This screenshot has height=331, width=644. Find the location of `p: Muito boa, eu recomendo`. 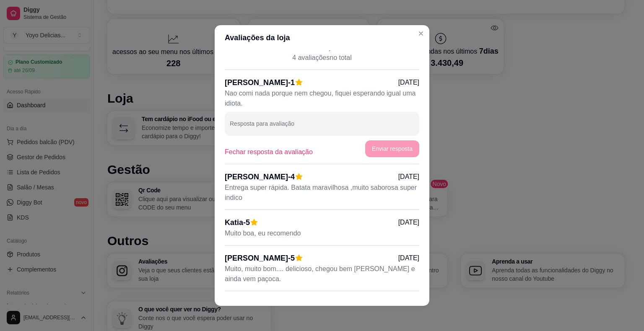

p: Muito boa, eu recomendo is located at coordinates (322, 233).